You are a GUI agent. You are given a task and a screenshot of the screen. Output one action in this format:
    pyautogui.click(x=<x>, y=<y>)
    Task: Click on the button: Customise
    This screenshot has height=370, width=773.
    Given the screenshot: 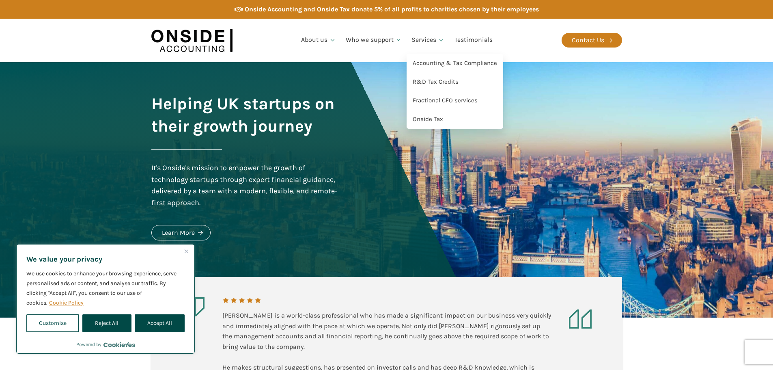 What is the action you would take?
    pyautogui.click(x=53, y=323)
    